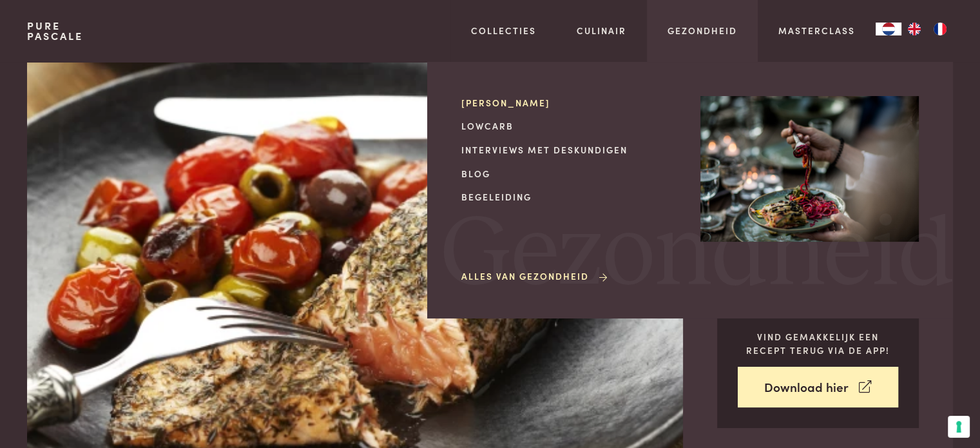 The width and height of the screenshot is (980, 448). Describe the element at coordinates (698, 254) in the screenshot. I see `span: Gezondheid` at that location.